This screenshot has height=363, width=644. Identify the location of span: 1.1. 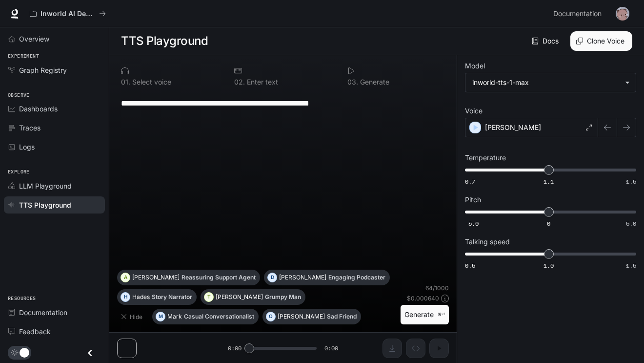
(548, 181).